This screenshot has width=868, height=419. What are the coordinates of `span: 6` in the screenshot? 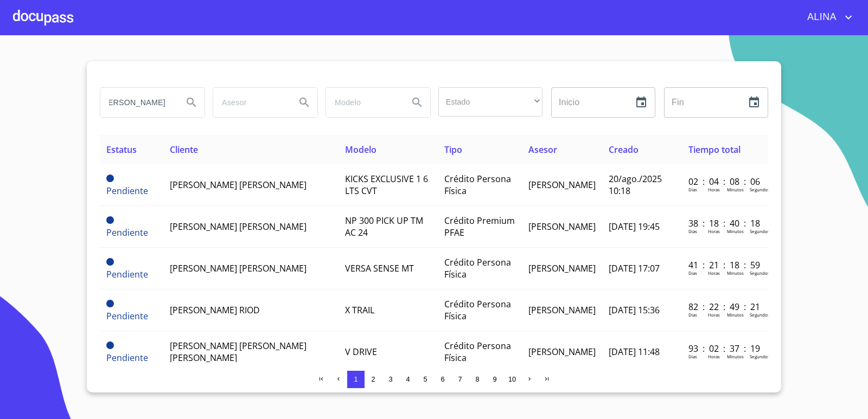 It's located at (442, 379).